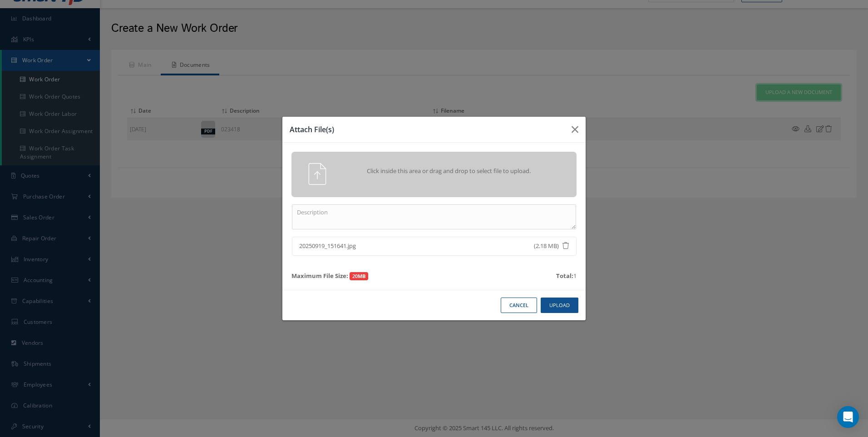 Image resolution: width=868 pixels, height=437 pixels. What do you see at coordinates (400, 246) in the screenshot?
I see `span: 20250919_151641.jpg` at bounding box center [400, 246].